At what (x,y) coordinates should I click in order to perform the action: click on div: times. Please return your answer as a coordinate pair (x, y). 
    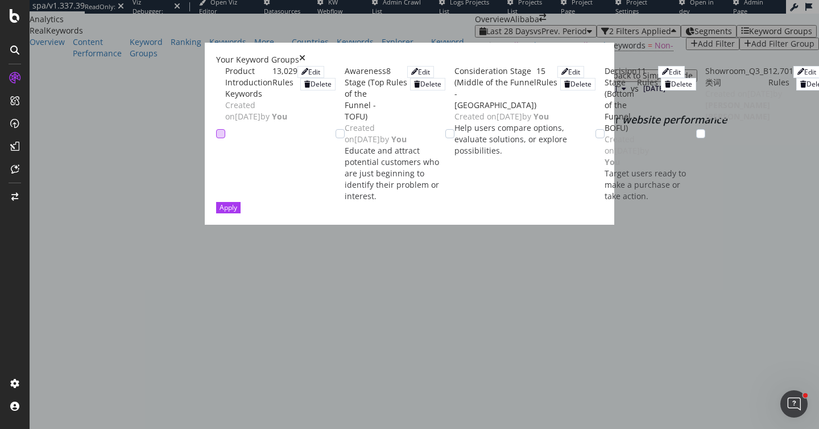
    Looking at the image, I should click on (302, 60).